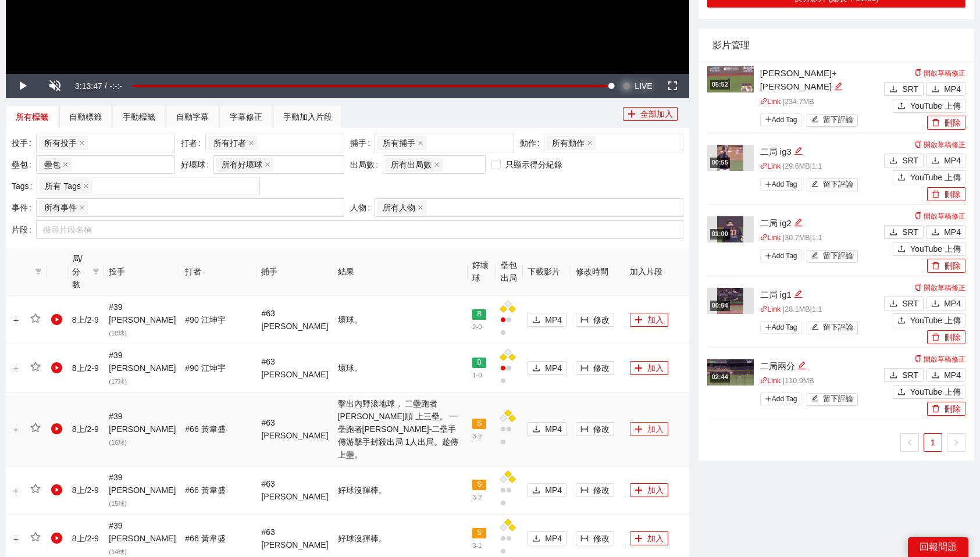 The width and height of the screenshot is (980, 557). I want to click on span: 所有 Tags, so click(62, 186).